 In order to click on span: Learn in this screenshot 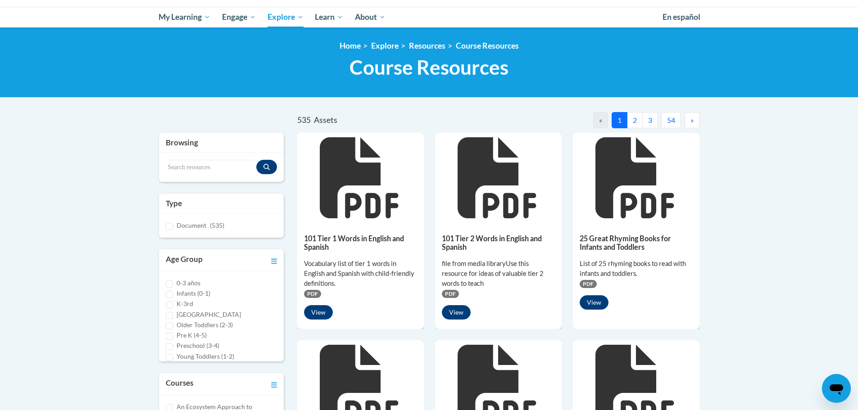, I will do `click(329, 17)`.